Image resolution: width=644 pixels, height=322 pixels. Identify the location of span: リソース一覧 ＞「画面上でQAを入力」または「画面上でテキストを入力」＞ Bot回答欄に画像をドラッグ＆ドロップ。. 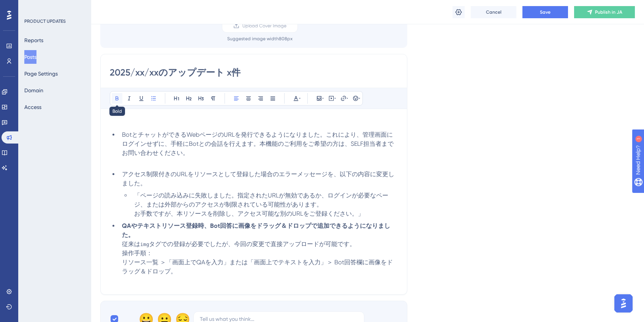
(257, 266).